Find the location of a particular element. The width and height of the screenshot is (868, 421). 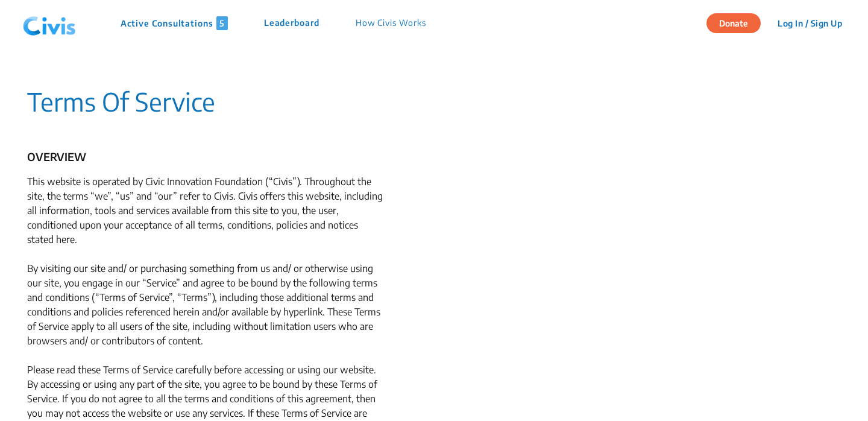

p: How Civis Works is located at coordinates (391, 23).